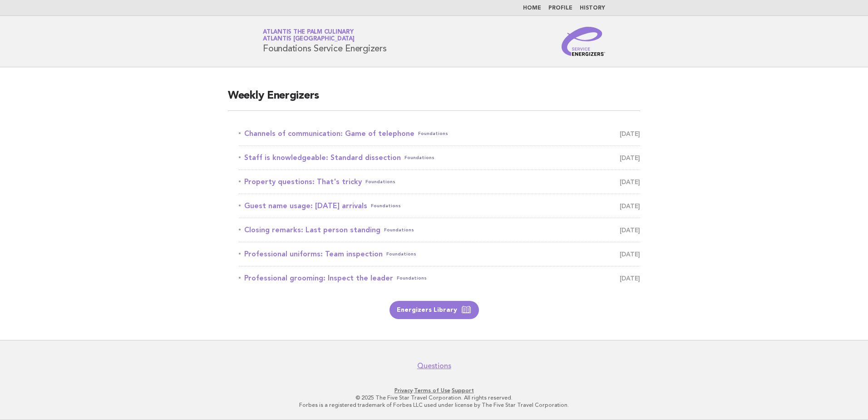 Image resolution: width=868 pixels, height=420 pixels. Describe the element at coordinates (434, 366) in the screenshot. I see `a: Questions` at that location.